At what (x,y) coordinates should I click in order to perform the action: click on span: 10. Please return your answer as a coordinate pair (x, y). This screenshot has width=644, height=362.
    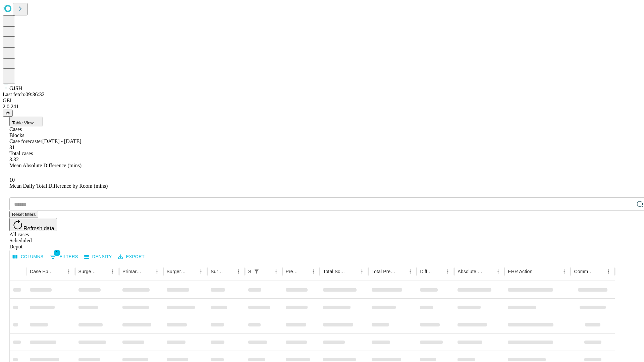
    Looking at the image, I should click on (12, 180).